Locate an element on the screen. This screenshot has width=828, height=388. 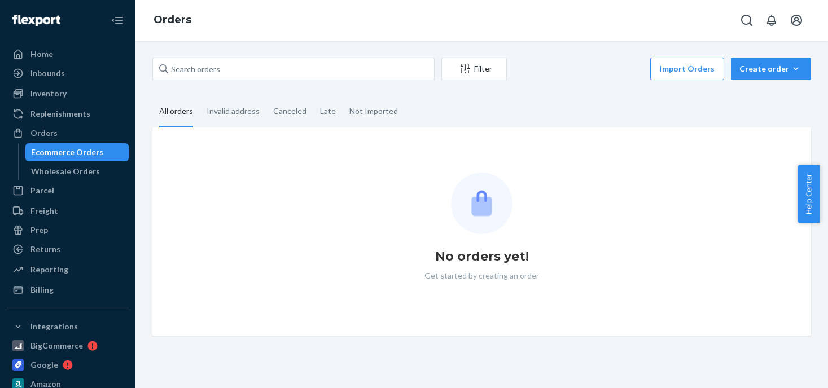
a: Parcel is located at coordinates (68, 191).